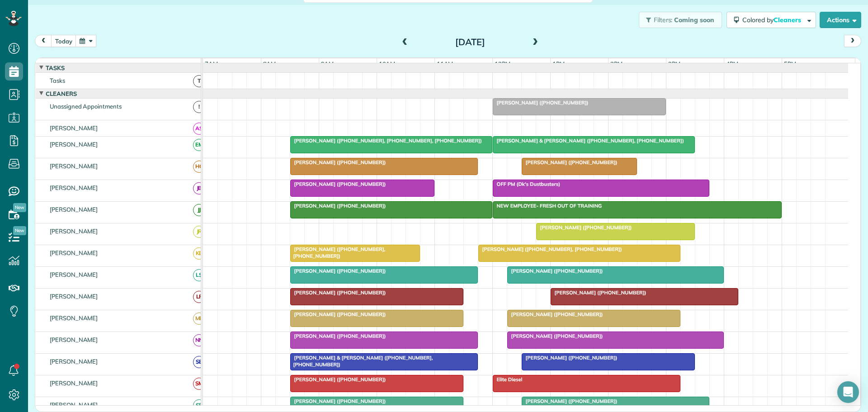 This screenshot has width=868, height=412. I want to click on span: MB, so click(199, 318).